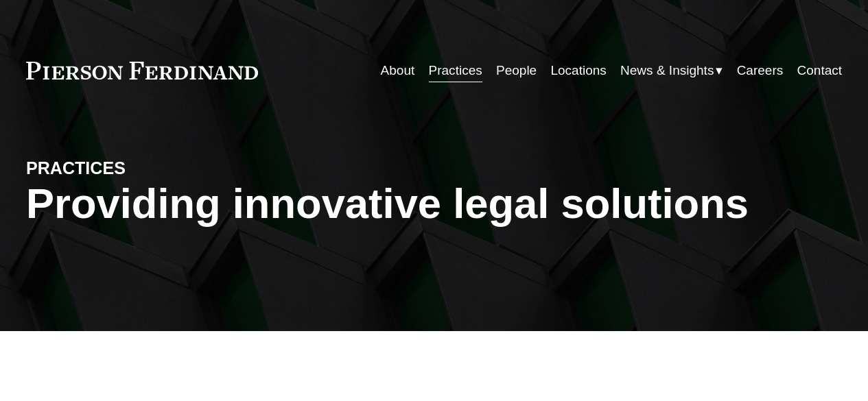 The width and height of the screenshot is (868, 401). I want to click on a: Careers, so click(760, 71).